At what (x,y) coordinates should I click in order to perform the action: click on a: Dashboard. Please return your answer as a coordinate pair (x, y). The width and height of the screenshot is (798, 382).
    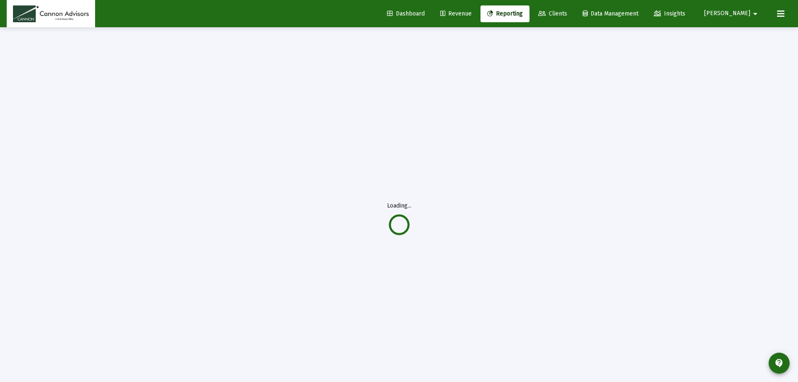
    Looking at the image, I should click on (406, 14).